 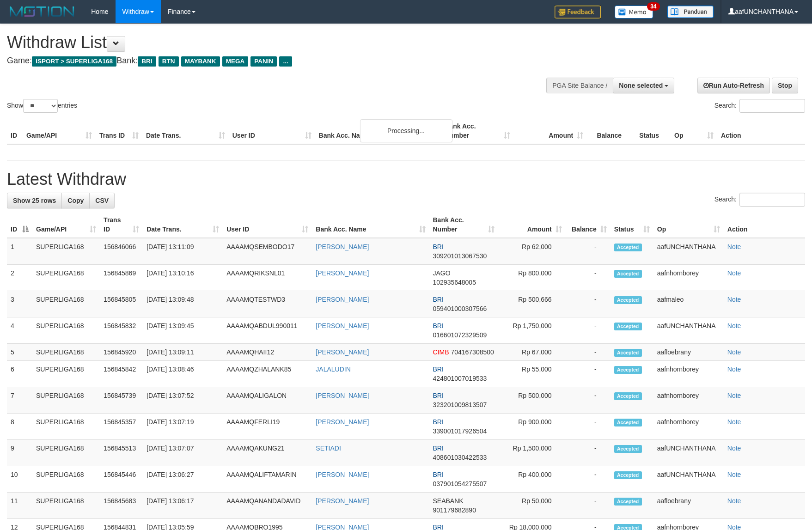 I want to click on td: Rp 1,750,000, so click(x=532, y=330).